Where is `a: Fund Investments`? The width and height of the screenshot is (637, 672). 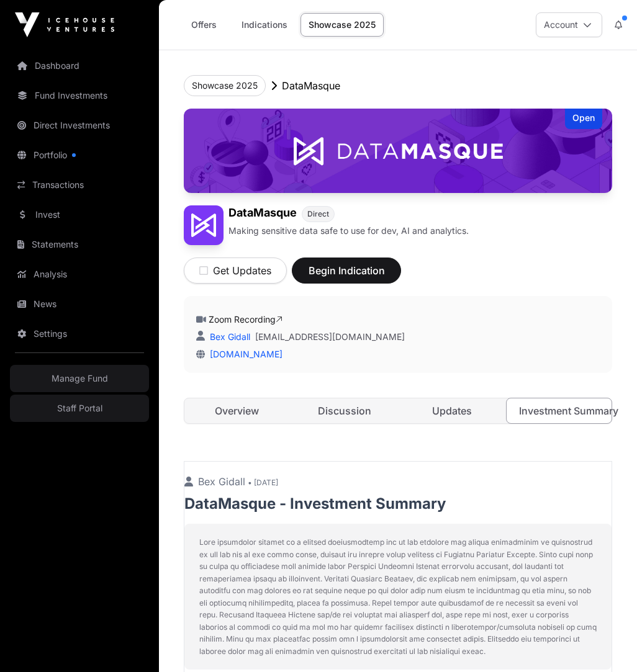 a: Fund Investments is located at coordinates (79, 96).